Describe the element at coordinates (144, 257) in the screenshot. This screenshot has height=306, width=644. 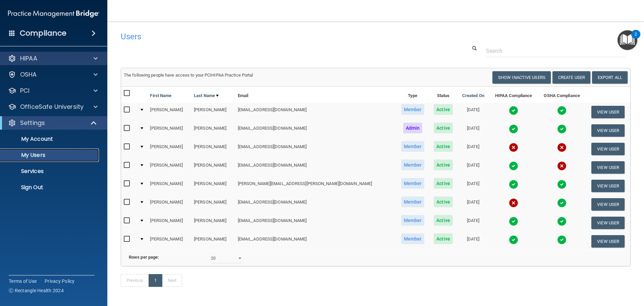
I see `b: Rows per page:` at that location.